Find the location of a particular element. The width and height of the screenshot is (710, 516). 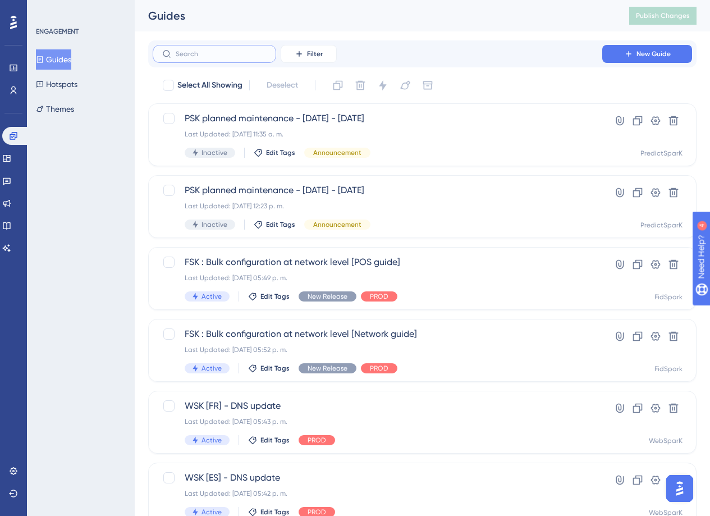

span: Need Help? is located at coordinates (48, 10).